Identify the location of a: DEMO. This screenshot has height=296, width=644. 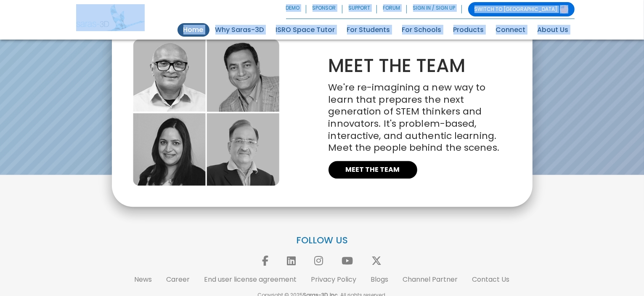
(296, 9).